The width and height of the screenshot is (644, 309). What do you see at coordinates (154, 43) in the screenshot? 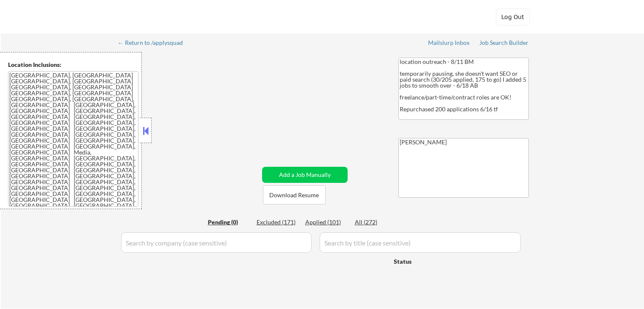
I see `div: ← Return to /applysquad` at bounding box center [154, 43].